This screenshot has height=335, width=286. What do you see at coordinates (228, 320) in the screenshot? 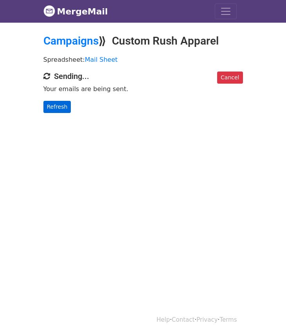
I see `a: Terms` at bounding box center [228, 320].